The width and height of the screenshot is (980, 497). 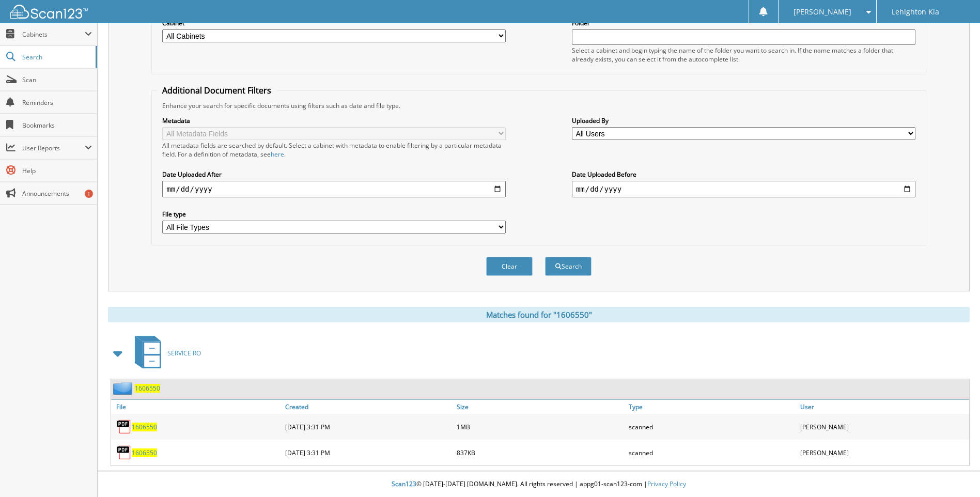 What do you see at coordinates (540, 452) in the screenshot?
I see `div: 837KB` at bounding box center [540, 452].